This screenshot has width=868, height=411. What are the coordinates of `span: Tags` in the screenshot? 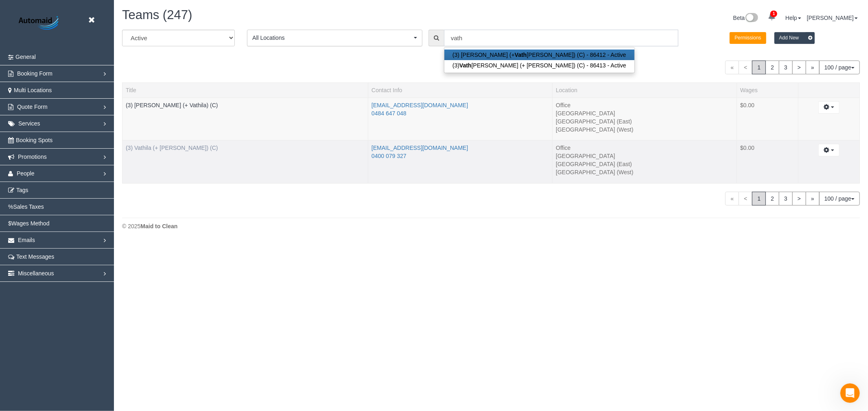 It's located at (23, 190).